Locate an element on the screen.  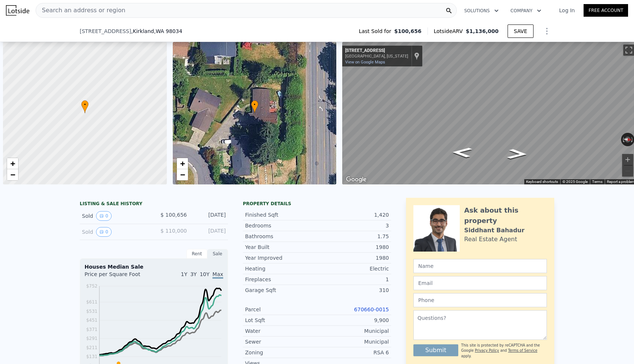
div: Heating is located at coordinates (281, 269).